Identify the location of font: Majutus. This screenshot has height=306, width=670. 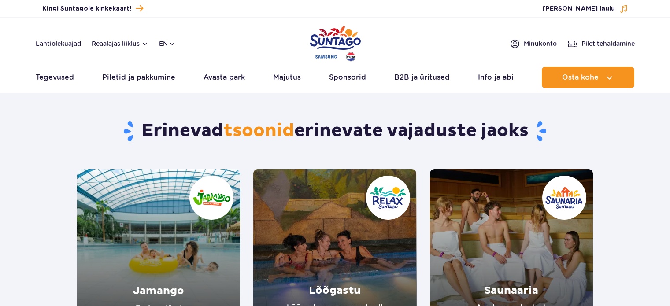
(287, 77).